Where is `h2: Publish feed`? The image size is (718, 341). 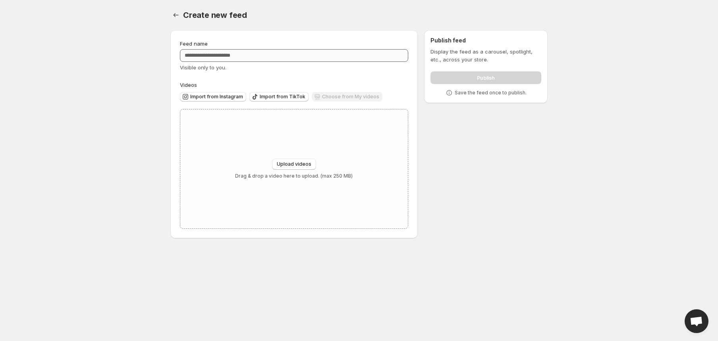
h2: Publish feed is located at coordinates (486, 40).